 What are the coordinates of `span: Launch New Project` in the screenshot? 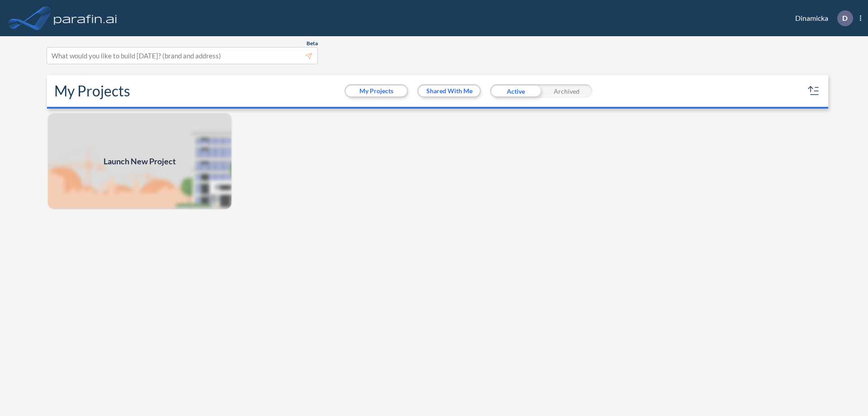 It's located at (139, 161).